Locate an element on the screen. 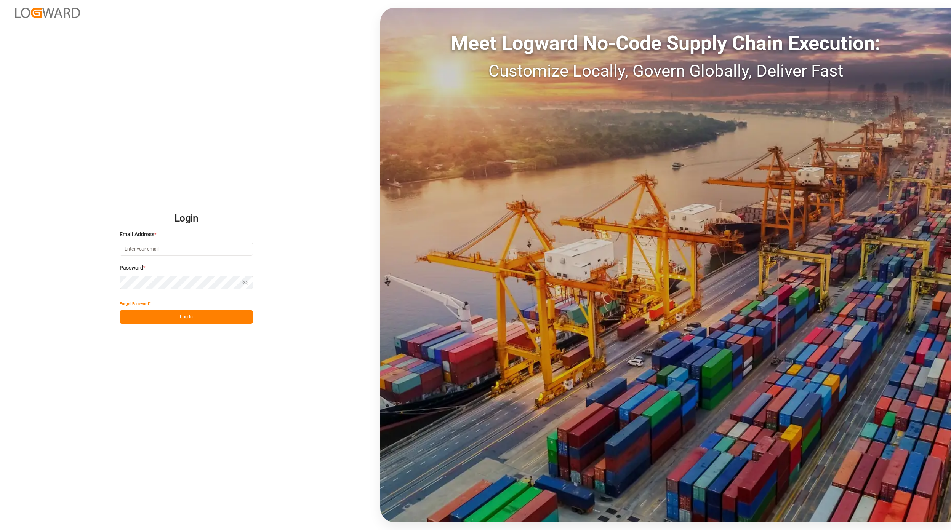  input: Enter your email is located at coordinates (186, 249).